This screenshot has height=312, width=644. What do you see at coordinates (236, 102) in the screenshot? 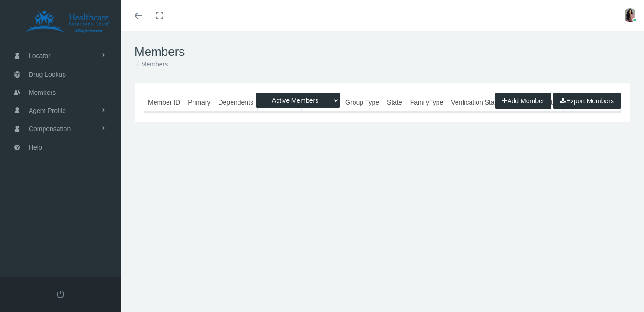
I see `th: Dependents` at bounding box center [236, 102].